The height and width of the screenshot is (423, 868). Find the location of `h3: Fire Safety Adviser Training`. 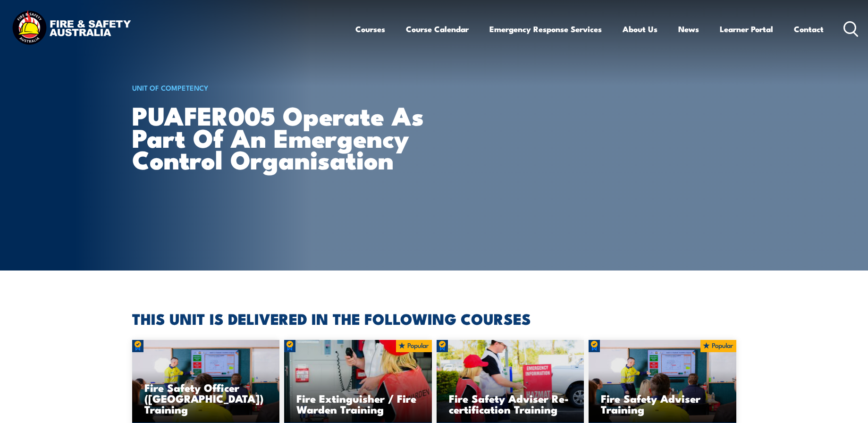

h3: Fire Safety Adviser Training is located at coordinates (662, 404).